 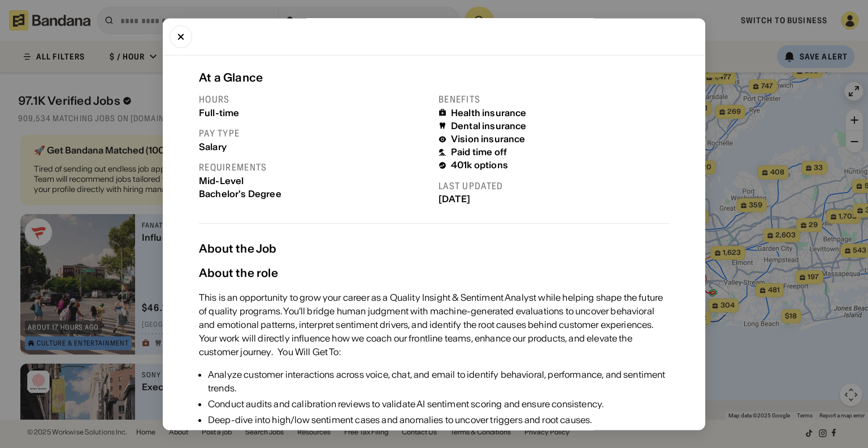 I want to click on div: Deep-dive into high/low sentiment cases and anomalies to uncover triggers and root causes., so click(x=439, y=419).